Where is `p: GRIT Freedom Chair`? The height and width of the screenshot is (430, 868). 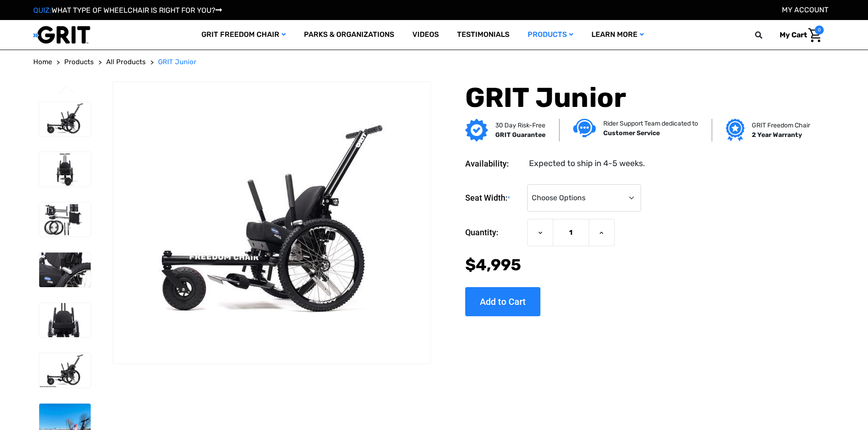 p: GRIT Freedom Chair is located at coordinates (781, 125).